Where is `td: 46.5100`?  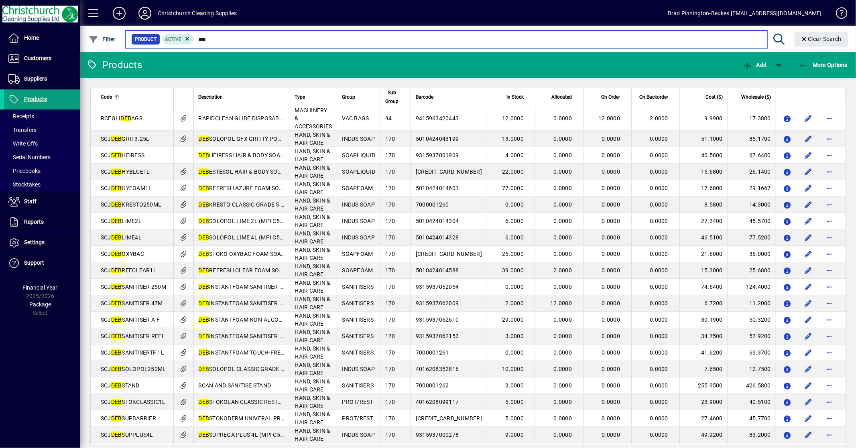 td: 46.5100 is located at coordinates (704, 238).